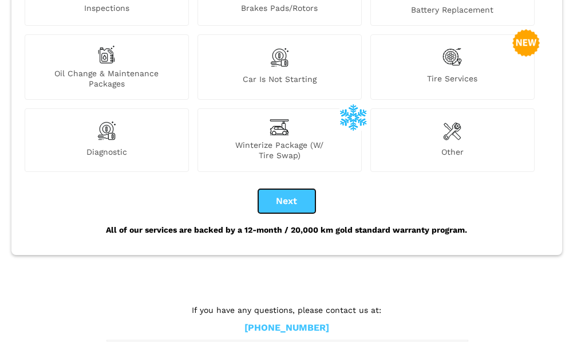 The image size is (573, 345). What do you see at coordinates (353, 117) in the screenshot?
I see `img: winterize-icon_1.png` at bounding box center [353, 117].